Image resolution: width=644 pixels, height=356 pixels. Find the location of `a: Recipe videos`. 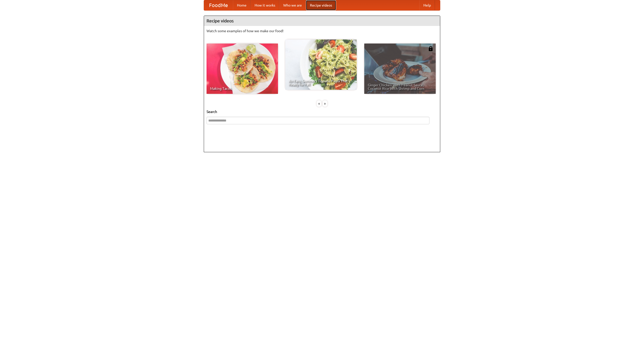

a: Recipe videos is located at coordinates (321, 5).